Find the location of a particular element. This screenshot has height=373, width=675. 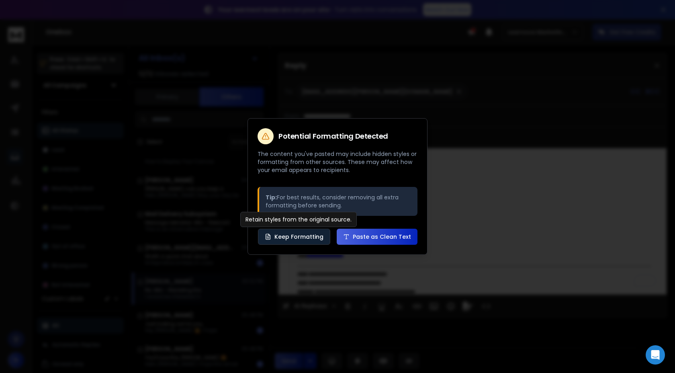

p: The content you've pasted may include hidden styles or formatting from other sources. These may a... is located at coordinates (337, 162).